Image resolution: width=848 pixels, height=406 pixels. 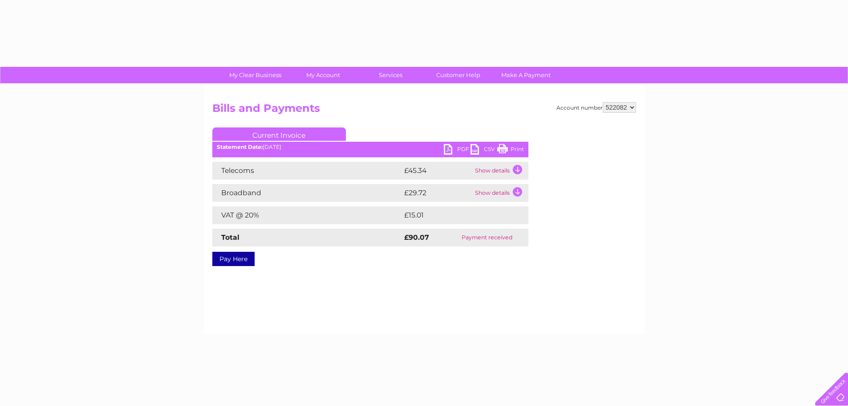 What do you see at coordinates (230, 237) in the screenshot?
I see `strong: Total` at bounding box center [230, 237].